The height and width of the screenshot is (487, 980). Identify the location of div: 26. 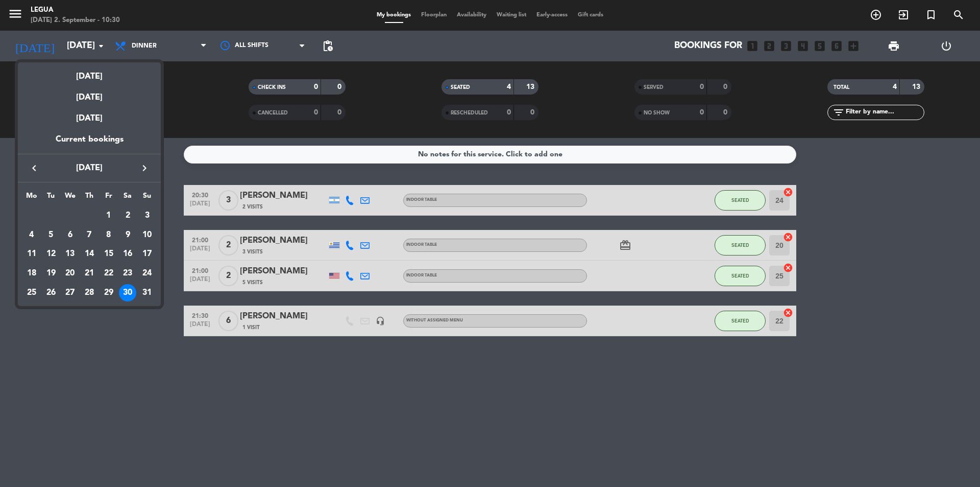
(51, 293).